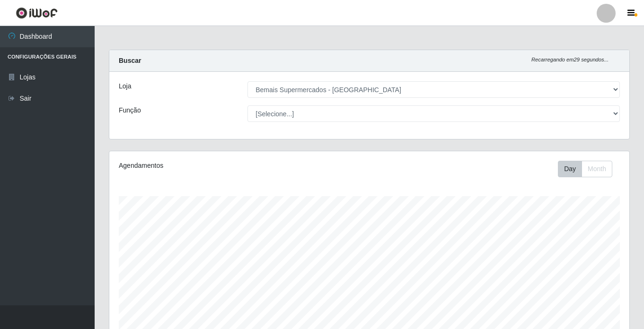 Image resolution: width=644 pixels, height=329 pixels. I want to click on img: CoreUI Logo, so click(37, 13).